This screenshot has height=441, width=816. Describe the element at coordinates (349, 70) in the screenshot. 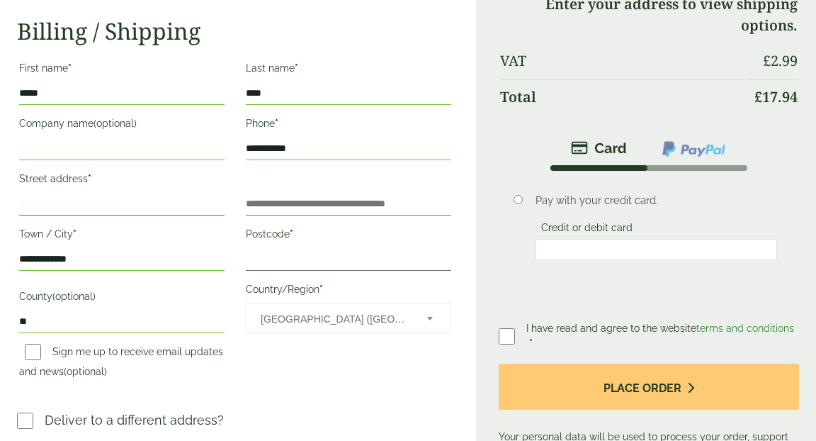

I see `label: Last name` at that location.